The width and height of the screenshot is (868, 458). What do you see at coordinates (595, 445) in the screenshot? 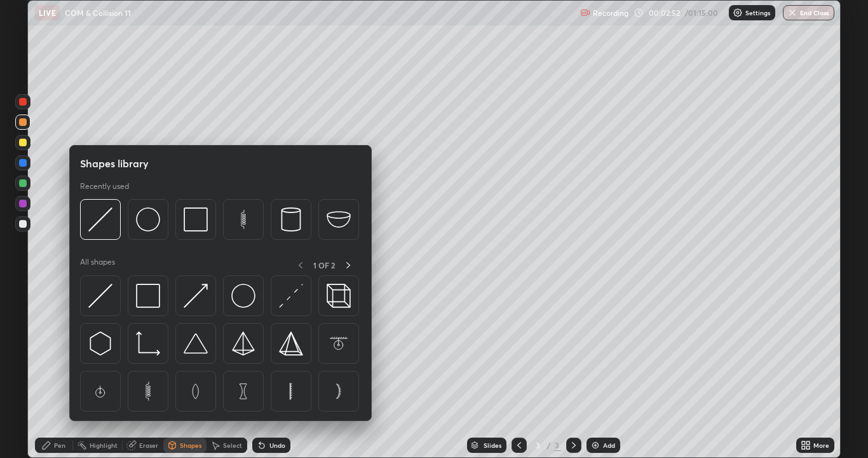
I see `img: add-slide-button` at bounding box center [595, 445].